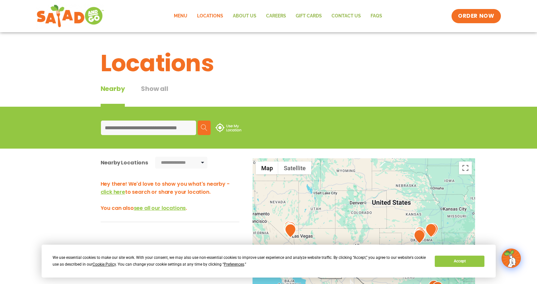  Describe the element at coordinates (154, 95) in the screenshot. I see `button: Show all` at that location.